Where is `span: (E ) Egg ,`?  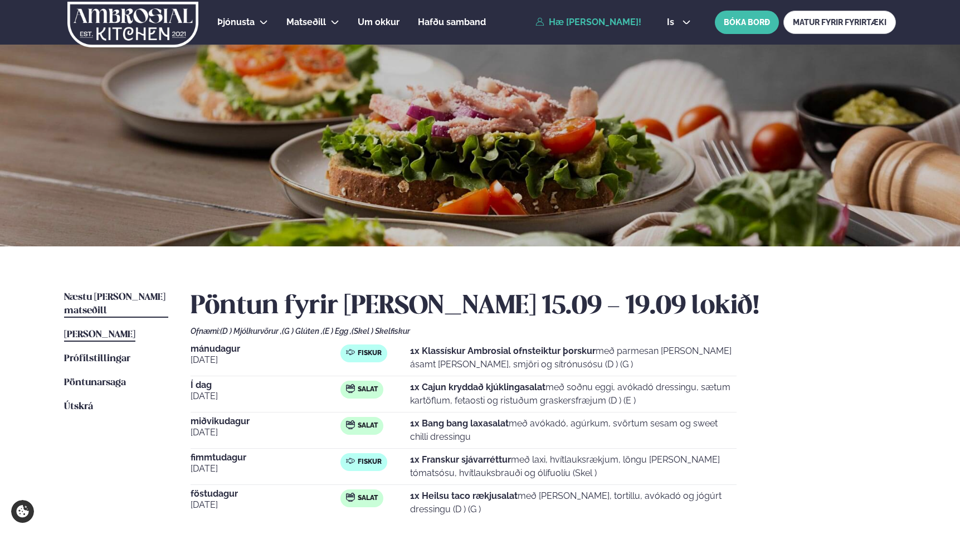
span: (E ) Egg , is located at coordinates (337, 331).